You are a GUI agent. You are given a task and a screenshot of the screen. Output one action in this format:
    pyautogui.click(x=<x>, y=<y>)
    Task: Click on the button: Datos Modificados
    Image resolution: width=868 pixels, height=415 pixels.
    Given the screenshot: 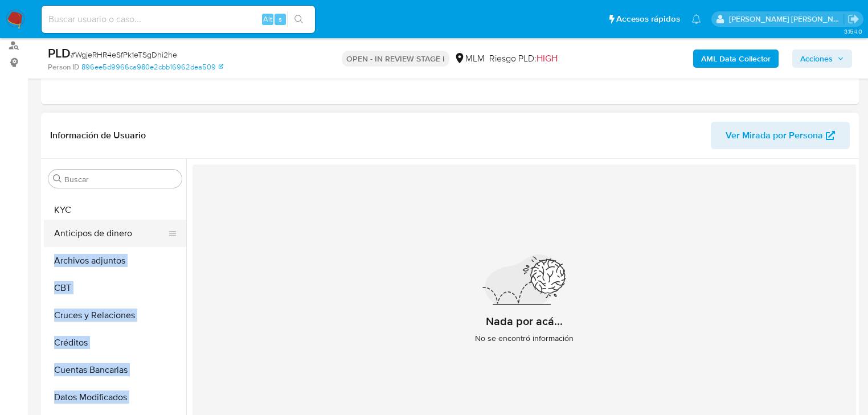 What is the action you would take?
    pyautogui.click(x=115, y=398)
    